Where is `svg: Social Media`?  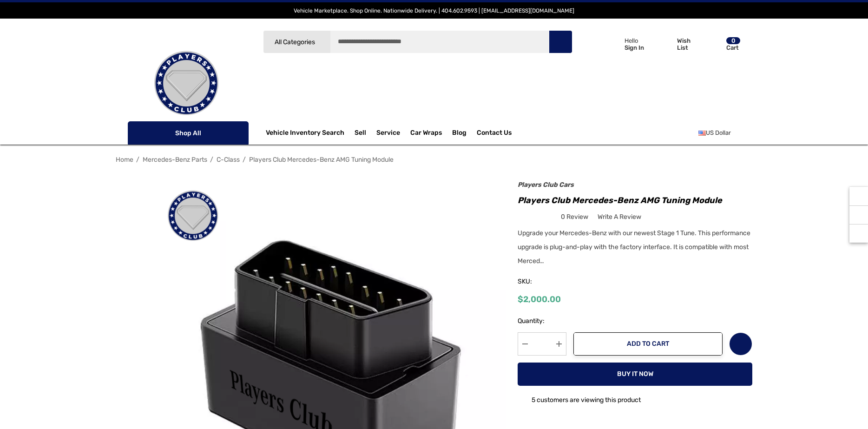
svg: Social Media is located at coordinates (858, 215).